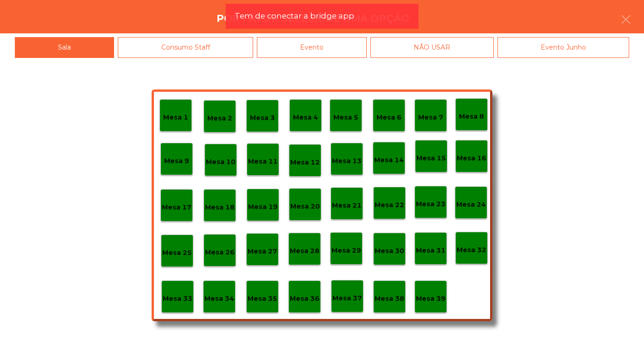 The width and height of the screenshot is (644, 356). Describe the element at coordinates (389, 160) in the screenshot. I see `p: Mesa 14` at that location.